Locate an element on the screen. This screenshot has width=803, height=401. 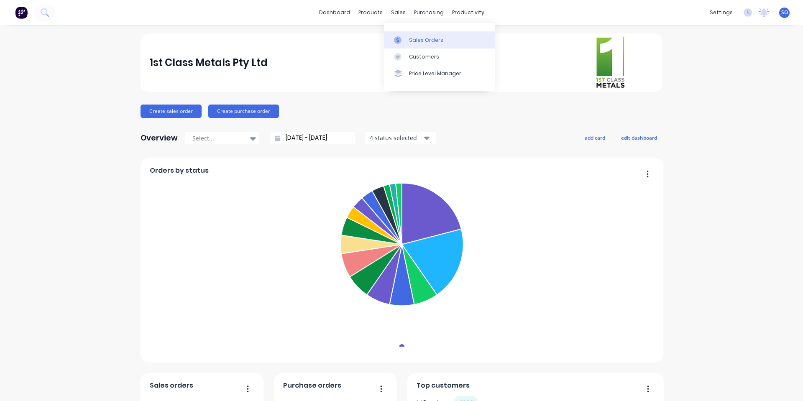
div: products is located at coordinates (371, 13).